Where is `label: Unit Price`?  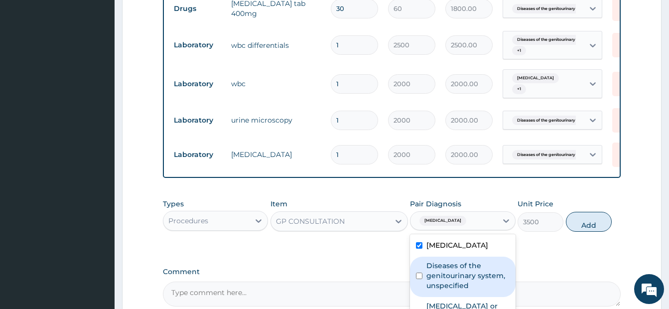
label: Unit Price is located at coordinates (536, 204).